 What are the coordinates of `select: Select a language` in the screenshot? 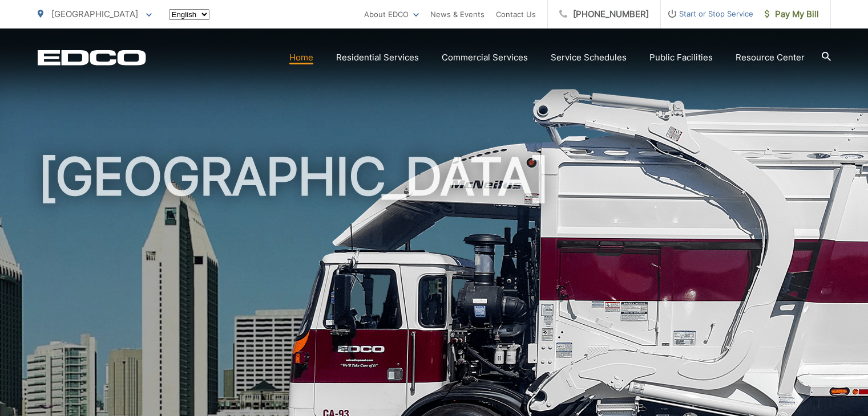 It's located at (189, 14).